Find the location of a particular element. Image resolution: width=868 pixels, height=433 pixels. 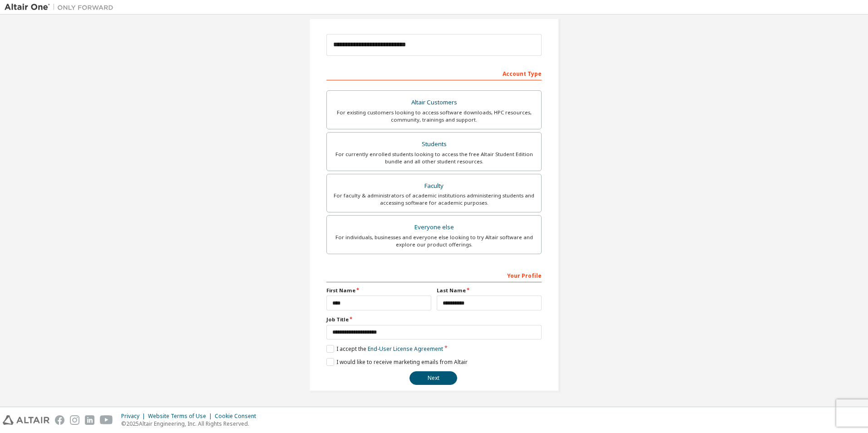

div: Your Profile is located at coordinates (434, 275).